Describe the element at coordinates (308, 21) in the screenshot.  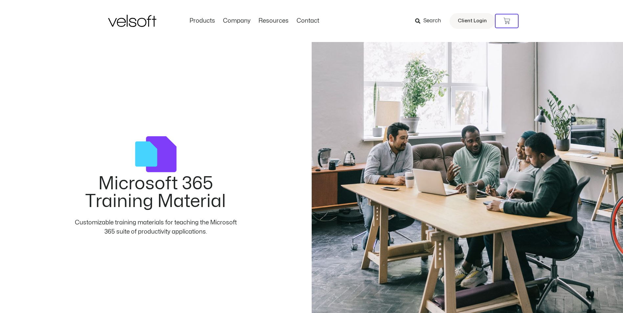
I see `a: ContactMenu Toggle` at that location.